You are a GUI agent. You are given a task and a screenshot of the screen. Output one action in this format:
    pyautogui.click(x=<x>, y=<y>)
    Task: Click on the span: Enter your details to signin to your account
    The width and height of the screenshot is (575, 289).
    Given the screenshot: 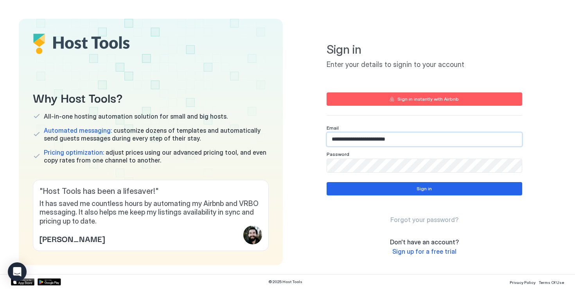 What is the action you would take?
    pyautogui.click(x=424, y=65)
    